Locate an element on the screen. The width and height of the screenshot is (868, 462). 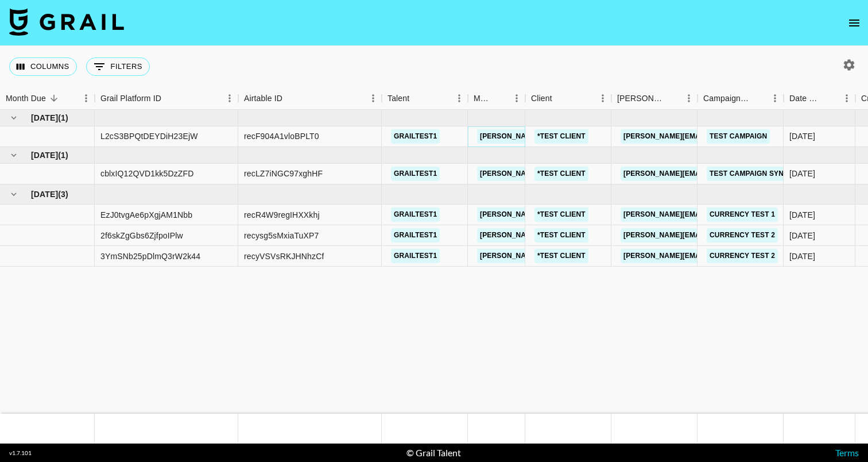
div: Booker is located at coordinates (655, 98).